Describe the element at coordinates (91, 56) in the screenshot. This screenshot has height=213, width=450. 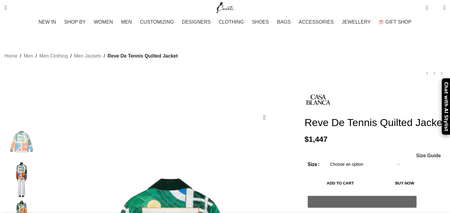
I see `nav: Breadcrumb` at that location.